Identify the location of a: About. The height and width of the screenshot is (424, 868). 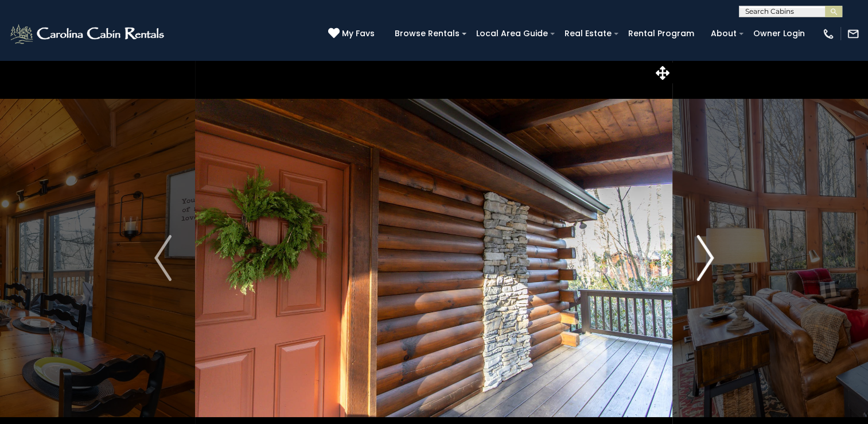
(724, 33).